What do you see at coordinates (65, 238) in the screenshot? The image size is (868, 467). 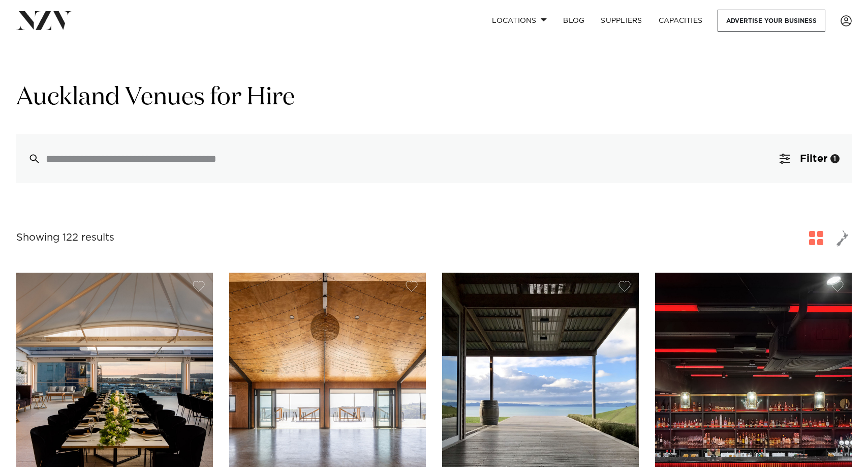 I see `div: Showing 122 results` at bounding box center [65, 238].